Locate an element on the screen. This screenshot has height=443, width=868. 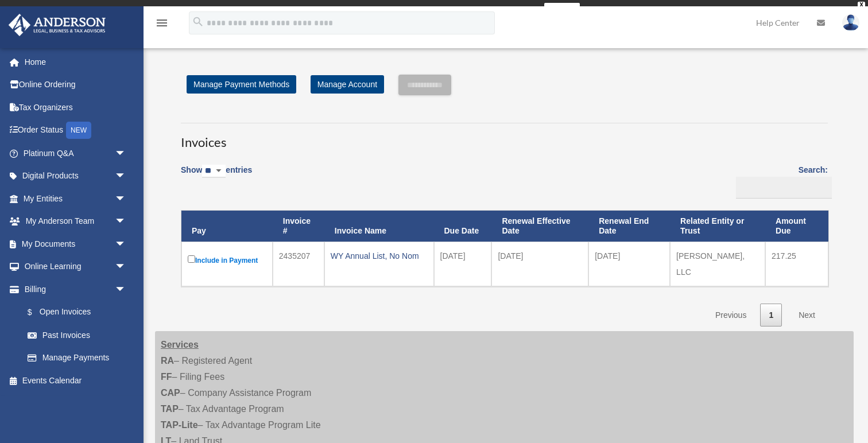
th: Renewal End Date: activate to sort column ascending is located at coordinates (629, 226).